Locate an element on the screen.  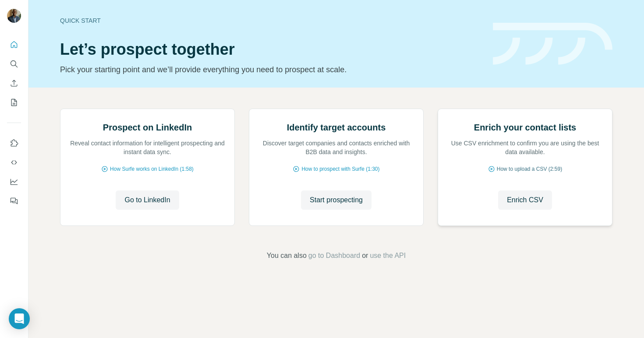
button: Search is located at coordinates (14, 64).